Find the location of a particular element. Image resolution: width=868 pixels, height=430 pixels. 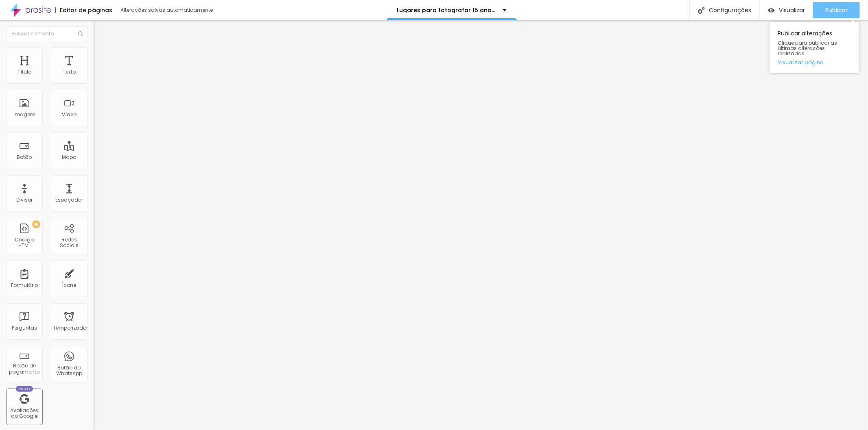

font: Configurações is located at coordinates (729, 10).